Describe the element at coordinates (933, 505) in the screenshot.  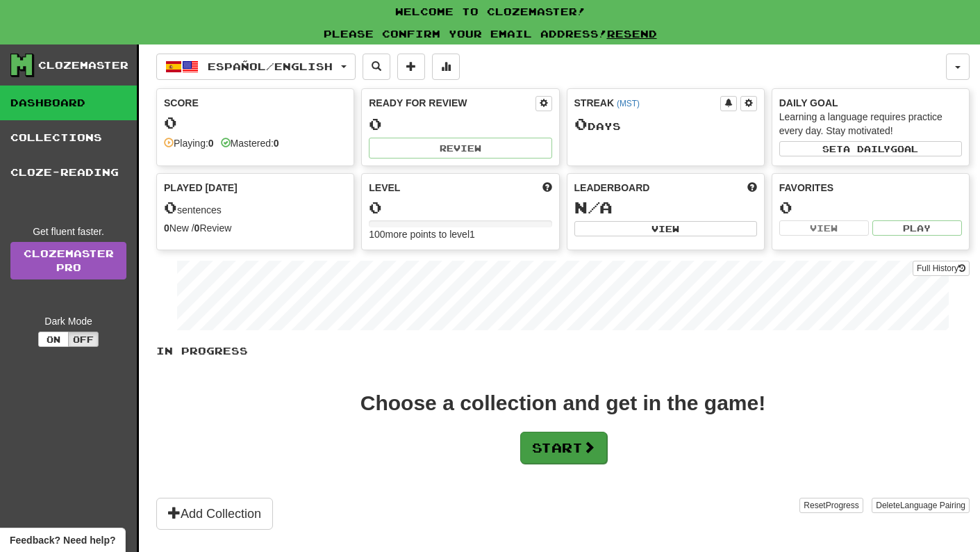
I see `span: Language Pairing` at that location.